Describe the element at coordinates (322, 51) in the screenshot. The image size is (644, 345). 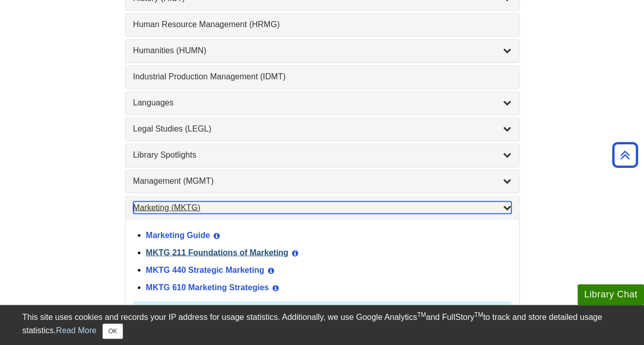
I see `a: Humanities (HUMN)` at that location.